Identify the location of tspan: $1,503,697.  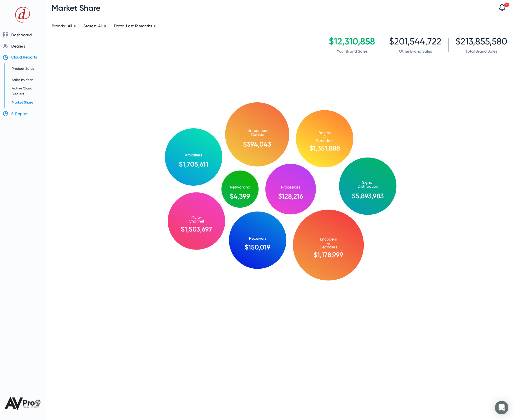
(196, 229).